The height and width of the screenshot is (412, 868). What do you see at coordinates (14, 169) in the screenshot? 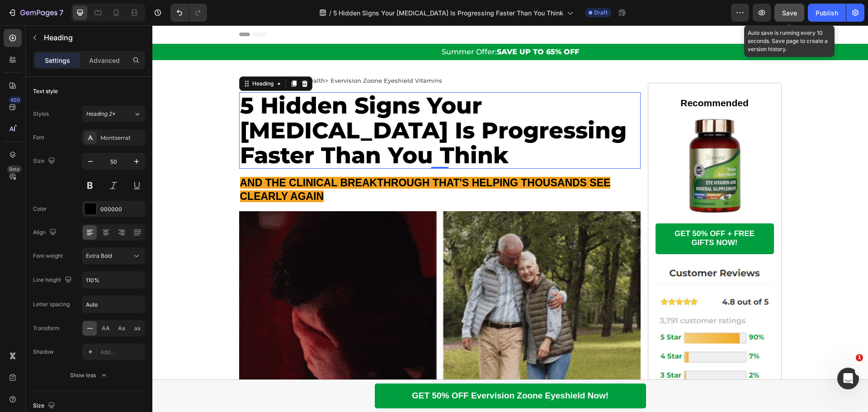
I see `div: Beta` at bounding box center [14, 169].